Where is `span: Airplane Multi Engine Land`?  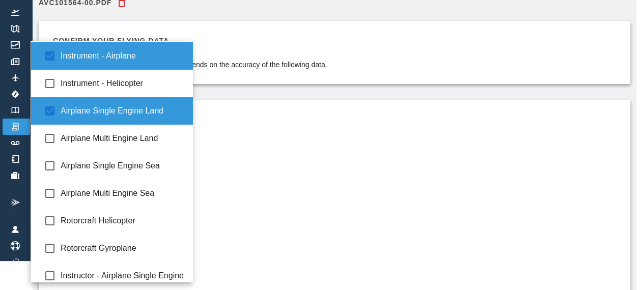
span: Airplane Multi Engine Land is located at coordinates (123, 138).